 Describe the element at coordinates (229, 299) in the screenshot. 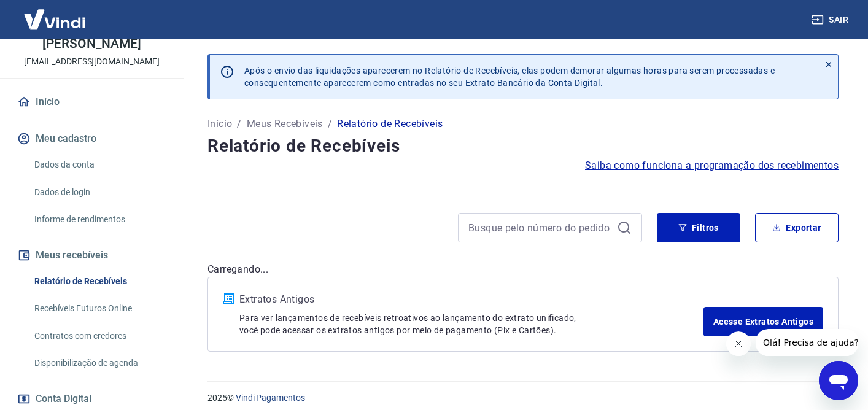

I see `img: ícone` at that location.